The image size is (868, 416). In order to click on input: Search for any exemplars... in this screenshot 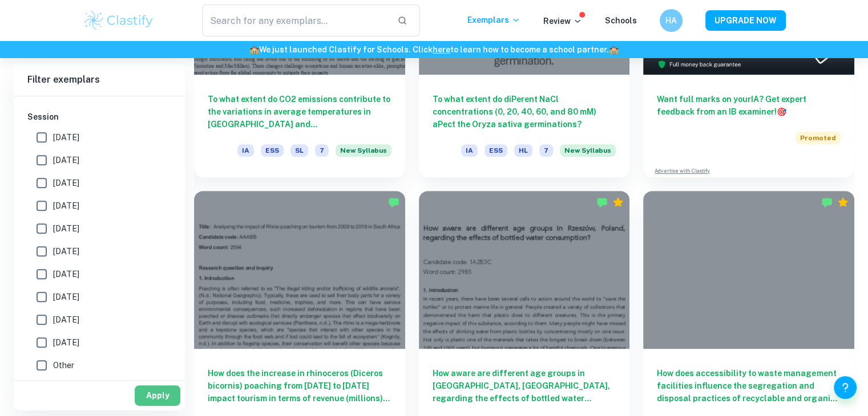, I will do `click(295, 21)`.